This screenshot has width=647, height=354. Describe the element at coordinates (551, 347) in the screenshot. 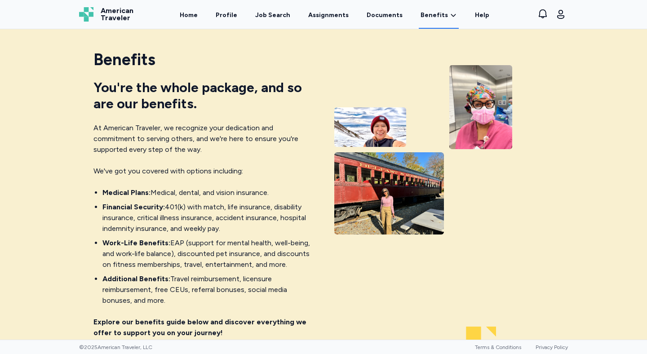

I see `a: Privacy Policy` at that location.